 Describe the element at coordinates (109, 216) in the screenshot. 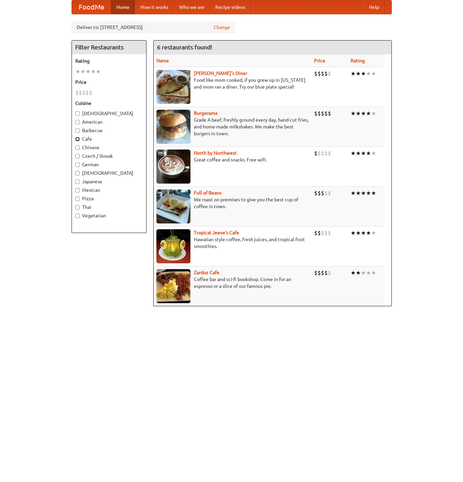

I see `label: Vegetarian` at that location.